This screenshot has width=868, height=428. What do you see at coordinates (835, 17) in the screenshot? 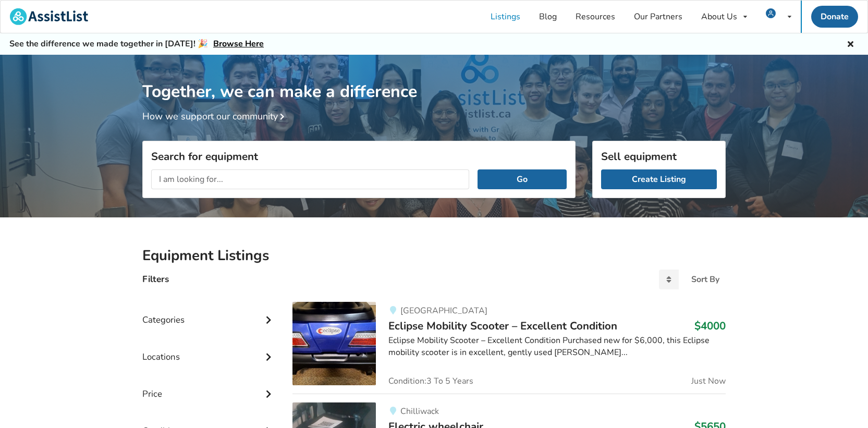
I see `a: Donate` at bounding box center [835, 17].